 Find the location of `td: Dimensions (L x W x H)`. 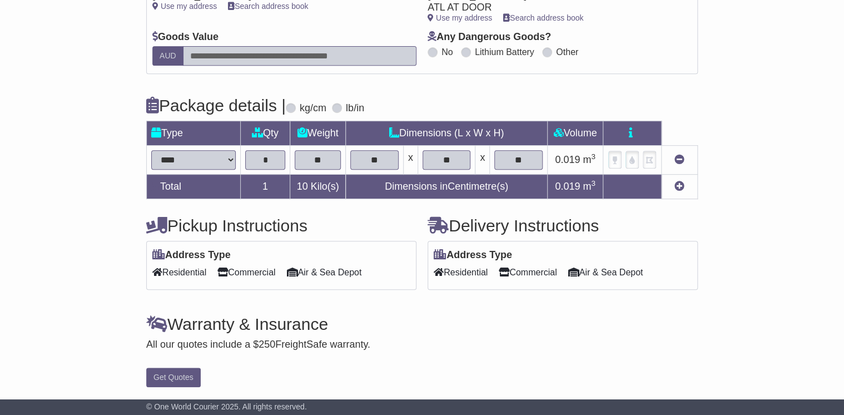

td: Dimensions (L x W x H) is located at coordinates (447, 133).